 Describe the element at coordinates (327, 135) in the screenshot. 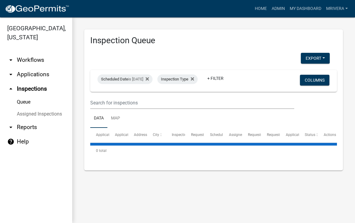

I see `datatable-header-cell: Actions` at that location.